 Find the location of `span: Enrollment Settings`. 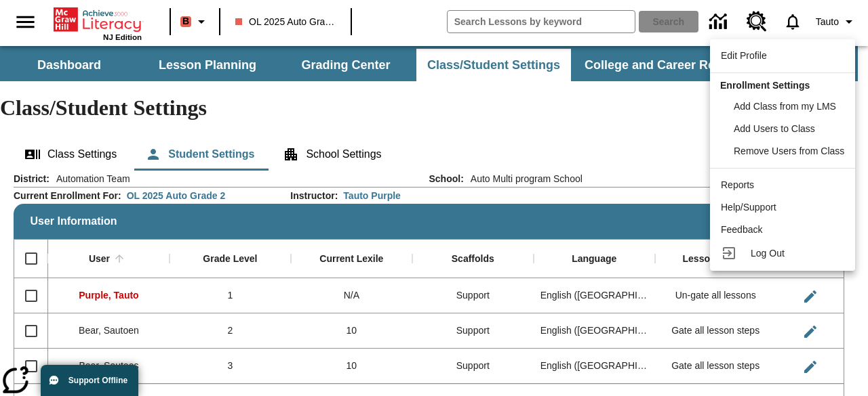

span: Enrollment Settings is located at coordinates (765, 85).